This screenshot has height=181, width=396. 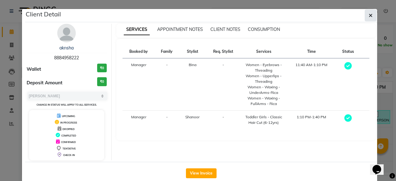 What do you see at coordinates (223, 52) in the screenshot?
I see `th: Req. Stylist` at bounding box center [223, 52].